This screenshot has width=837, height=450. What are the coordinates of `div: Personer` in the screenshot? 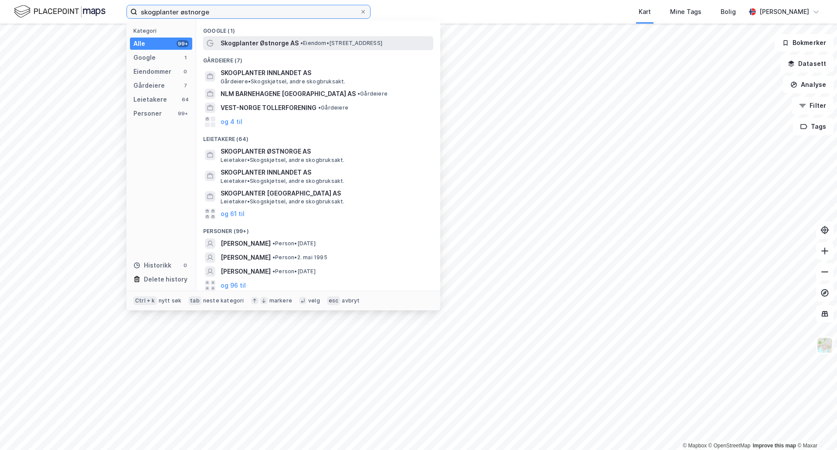 It's located at (147, 113).